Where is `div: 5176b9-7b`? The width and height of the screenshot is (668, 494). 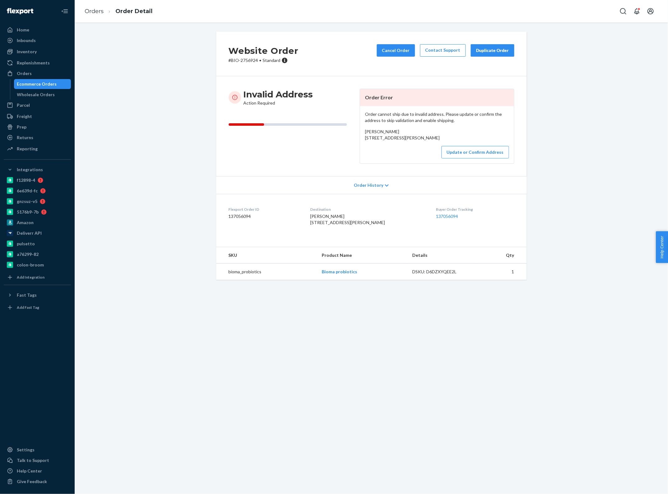 div: 5176b9-7b is located at coordinates (28, 212).